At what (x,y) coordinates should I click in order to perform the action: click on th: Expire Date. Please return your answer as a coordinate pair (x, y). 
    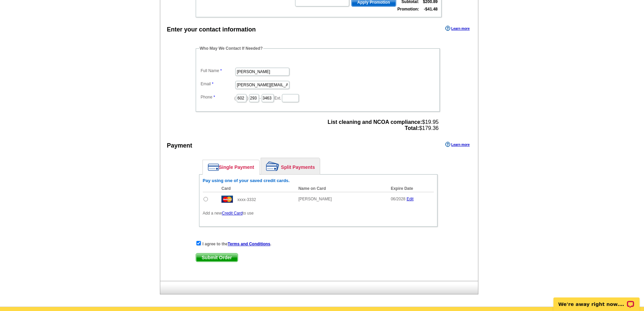
    Looking at the image, I should click on (410, 188).